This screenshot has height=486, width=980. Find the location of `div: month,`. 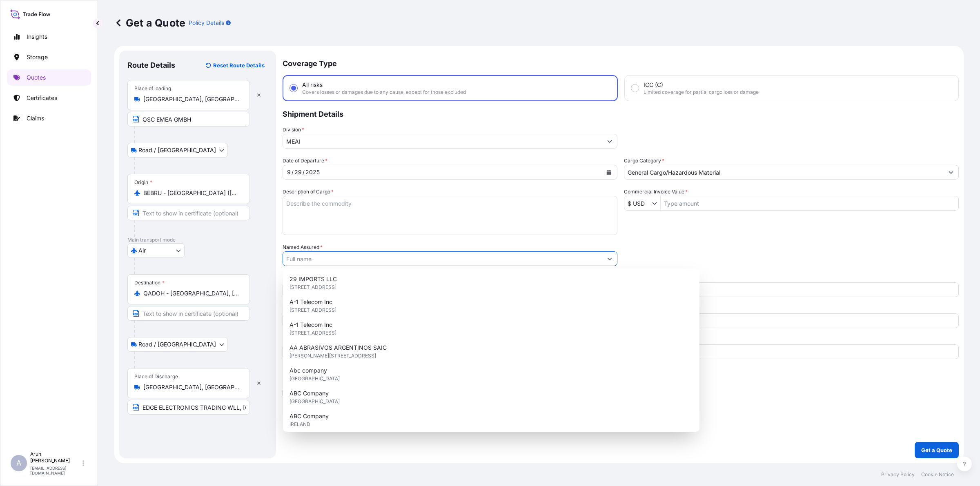

div: month, is located at coordinates (289, 172).